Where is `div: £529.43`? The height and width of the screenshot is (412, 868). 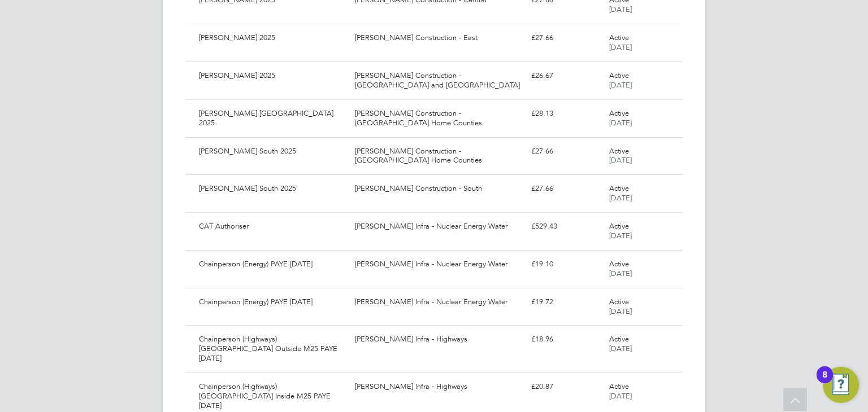 div: £529.43 is located at coordinates (565, 226).